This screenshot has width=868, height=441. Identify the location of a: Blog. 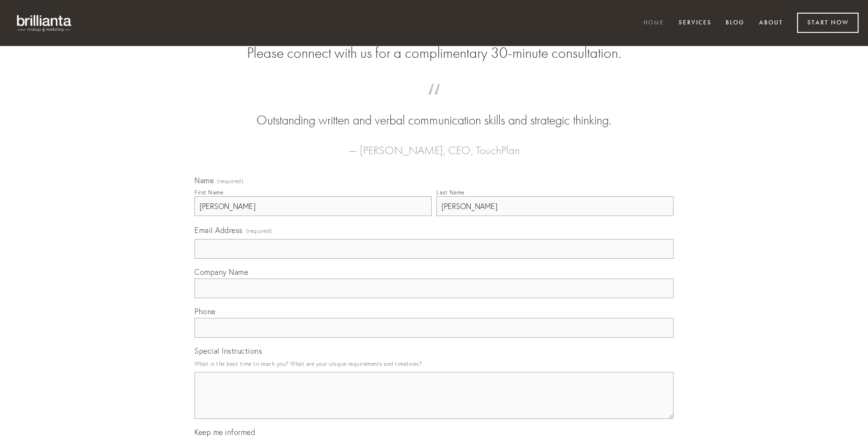
(735, 23).